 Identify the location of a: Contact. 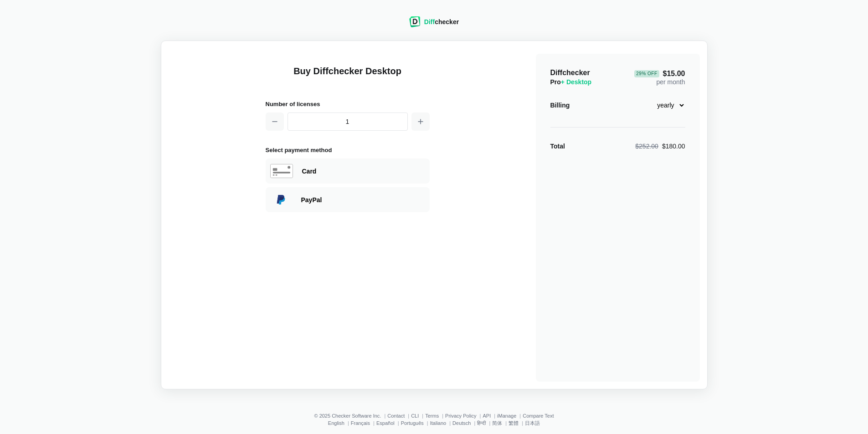
(396, 415).